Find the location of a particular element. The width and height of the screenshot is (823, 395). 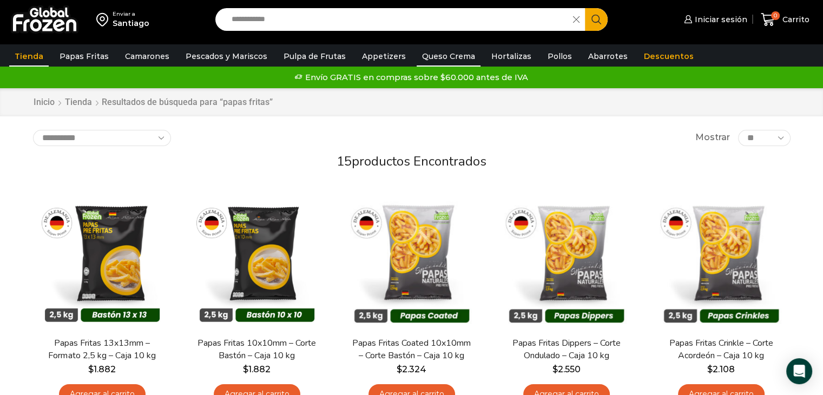

img: address-field-icon.svg is located at coordinates (104, 19).